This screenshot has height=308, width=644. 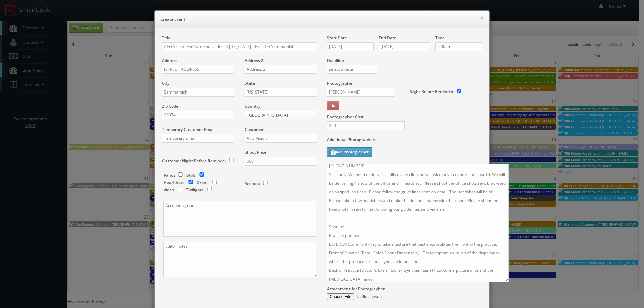 I want to click on label: Twilights, so click(x=195, y=190).